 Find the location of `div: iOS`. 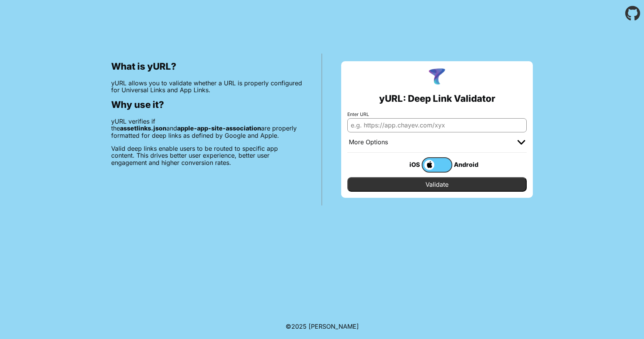

div: iOS is located at coordinates (406, 165).